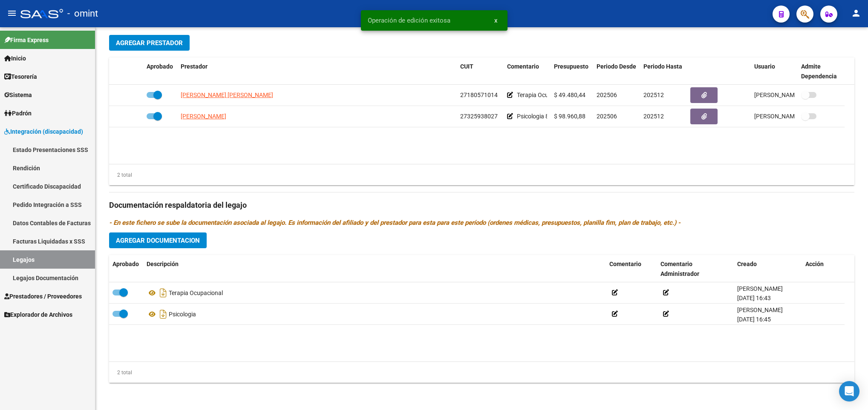 The height and width of the screenshot is (410, 868). I want to click on div: Open Intercom Messenger, so click(850, 391).